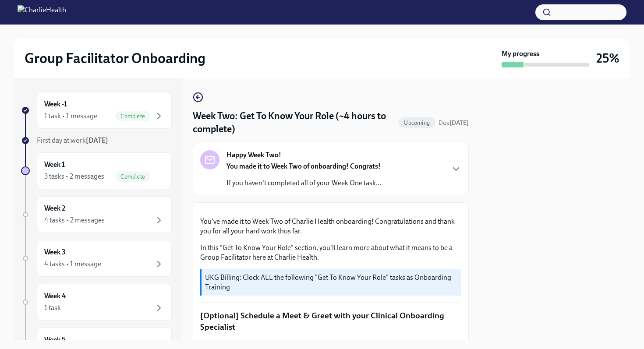 Image resolution: width=644 pixels, height=349 pixels. I want to click on h2: Group Facilitator Onboarding, so click(115, 58).